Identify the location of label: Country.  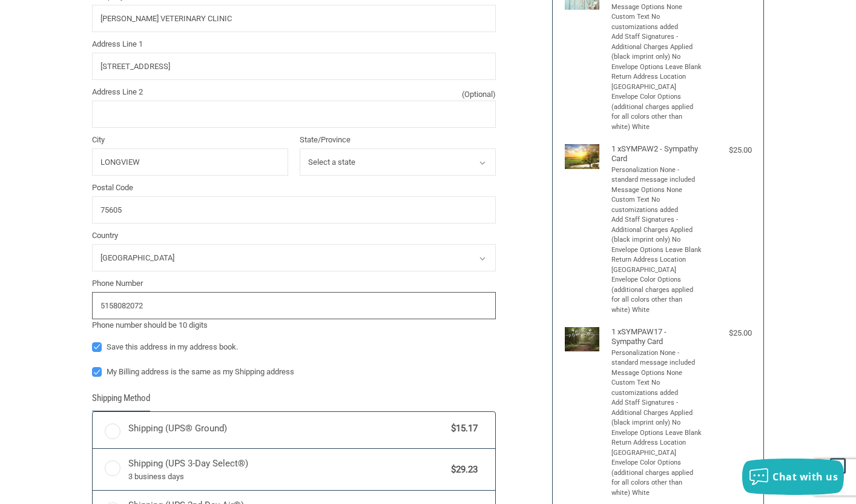
(293, 236).